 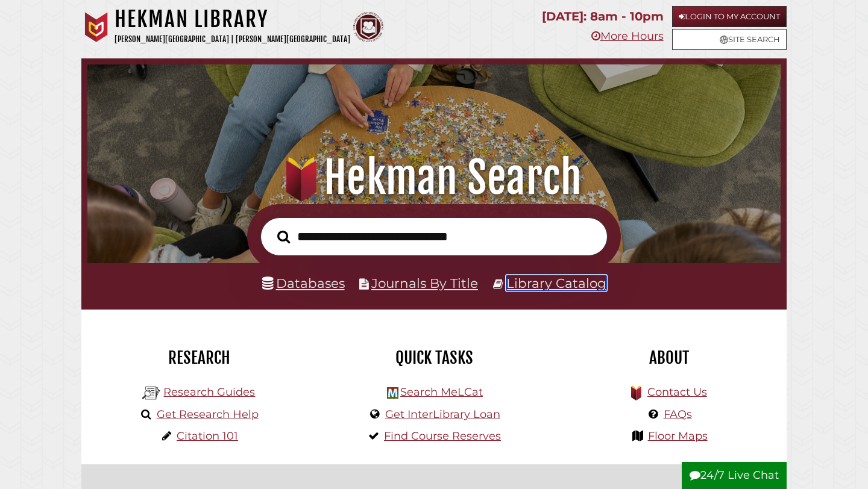 What do you see at coordinates (199, 358) in the screenshot?
I see `h2: Research` at bounding box center [199, 358].